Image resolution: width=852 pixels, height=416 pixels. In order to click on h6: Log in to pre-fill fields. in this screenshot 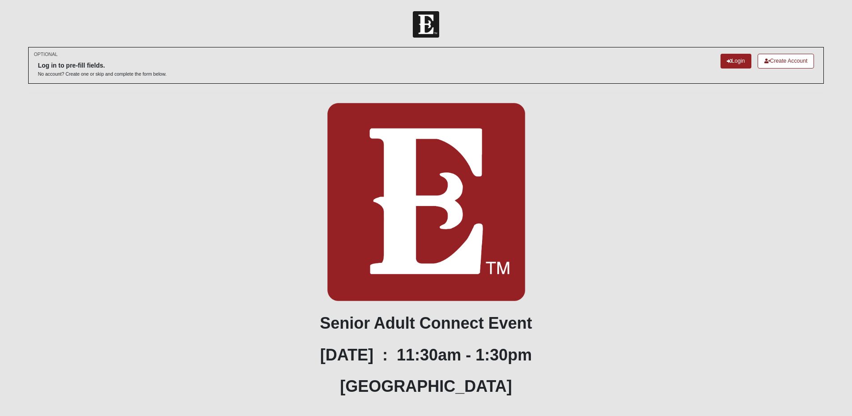, I will do `click(102, 65)`.